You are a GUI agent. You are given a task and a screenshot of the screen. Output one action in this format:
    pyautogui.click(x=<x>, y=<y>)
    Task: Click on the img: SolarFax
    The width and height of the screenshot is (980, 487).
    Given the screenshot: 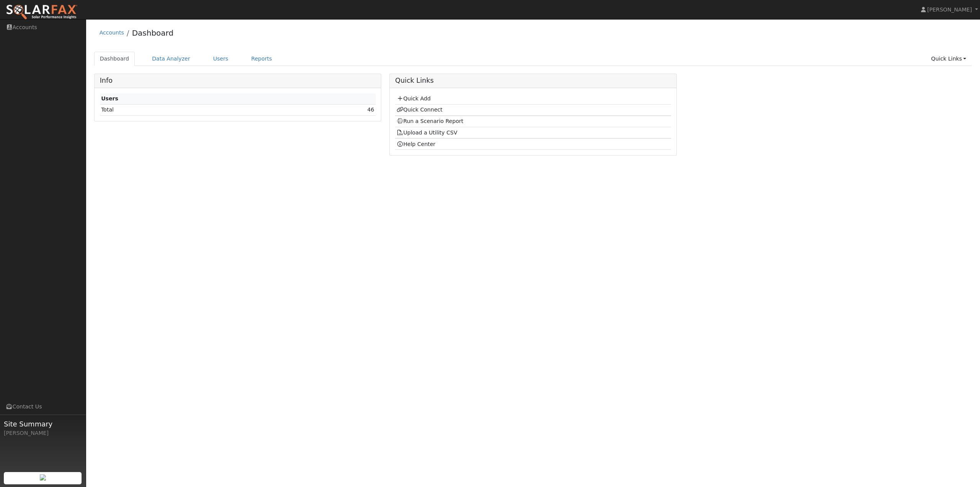 What is the action you would take?
    pyautogui.click(x=42, y=12)
    